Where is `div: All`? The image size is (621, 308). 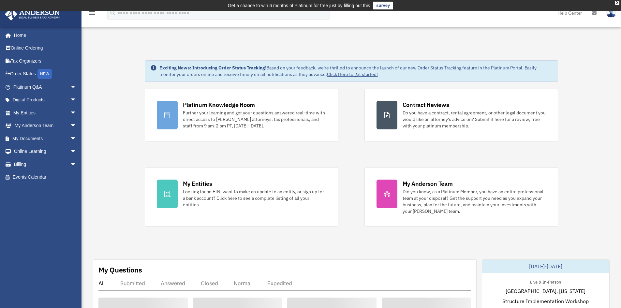
div: All is located at coordinates (101, 283).